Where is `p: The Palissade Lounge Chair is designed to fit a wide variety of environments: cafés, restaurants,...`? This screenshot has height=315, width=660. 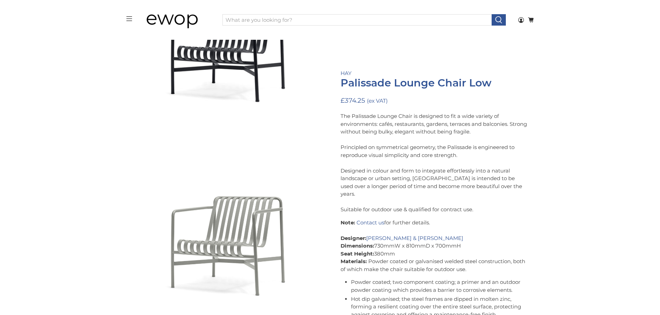
p: The Palissade Lounge Chair is designed to fit a wide variety of environments: cafés, restaurants,... is located at coordinates (434, 163).